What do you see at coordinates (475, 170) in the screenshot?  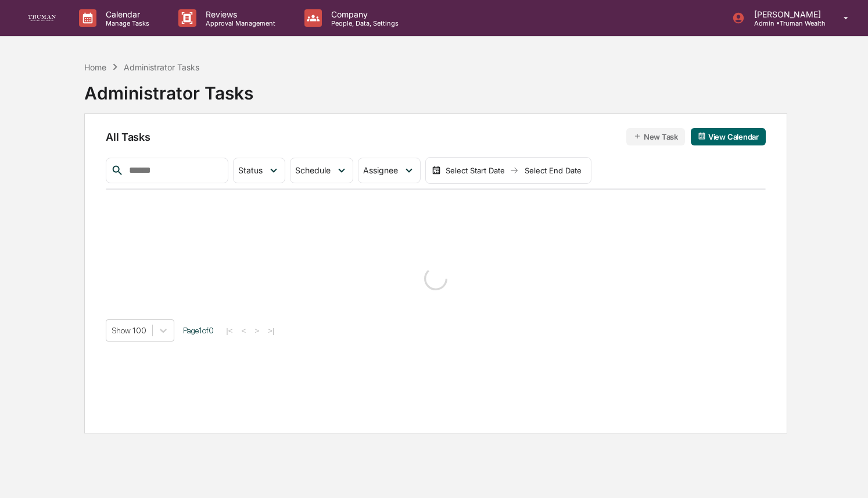 I see `div: Select Start Date` at bounding box center [475, 170].